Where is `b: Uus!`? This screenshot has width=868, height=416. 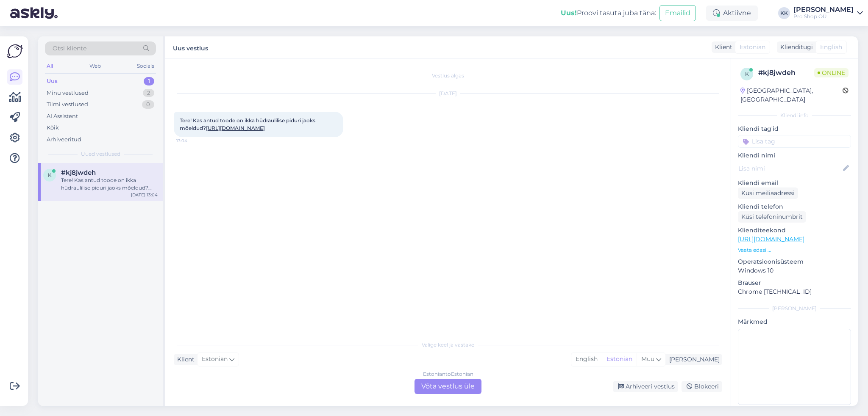
b: Uus! is located at coordinates (569, 13).